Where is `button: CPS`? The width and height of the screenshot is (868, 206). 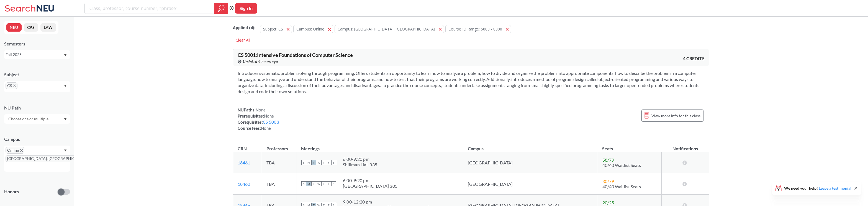 button: CPS is located at coordinates (31, 27).